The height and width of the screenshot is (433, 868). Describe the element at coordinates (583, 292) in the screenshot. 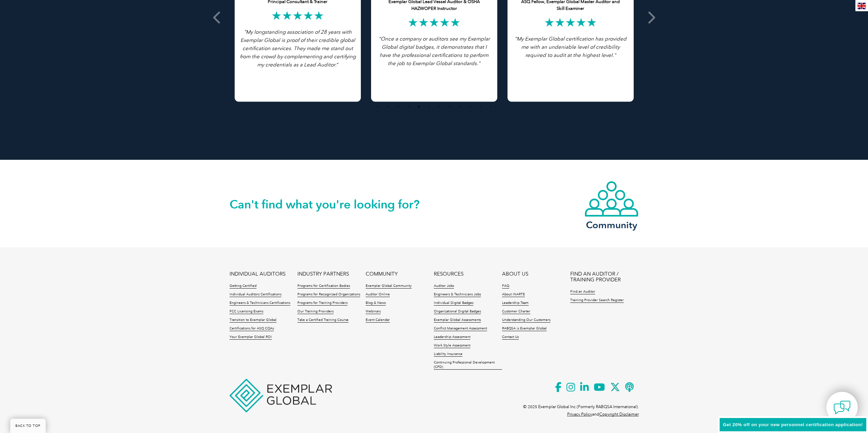

I see `a: Find an Auditor` at that location.